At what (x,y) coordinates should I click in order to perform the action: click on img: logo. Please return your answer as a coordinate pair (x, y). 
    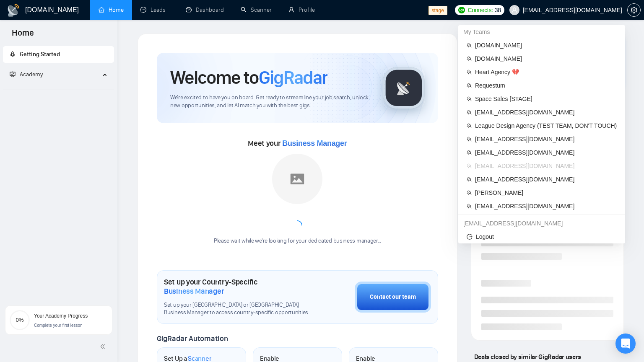
    Looking at the image, I should click on (13, 10).